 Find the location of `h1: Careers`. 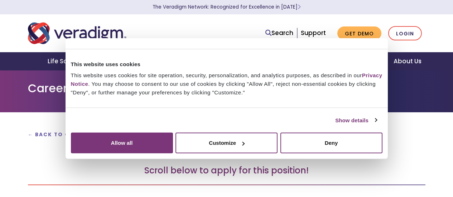

h1: Careers is located at coordinates (226, 88).